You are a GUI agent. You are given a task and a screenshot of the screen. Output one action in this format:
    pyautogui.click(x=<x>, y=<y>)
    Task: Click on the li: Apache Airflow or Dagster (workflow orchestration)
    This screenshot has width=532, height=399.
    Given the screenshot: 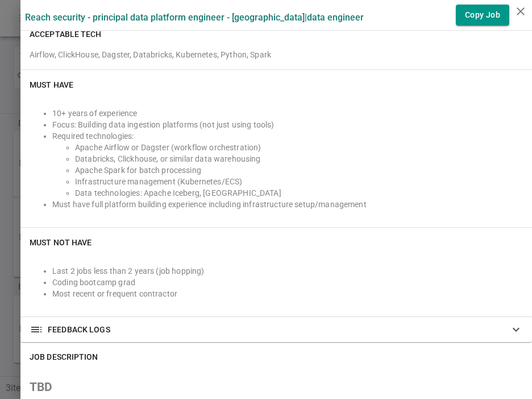 What is the action you would take?
    pyautogui.click(x=299, y=147)
    